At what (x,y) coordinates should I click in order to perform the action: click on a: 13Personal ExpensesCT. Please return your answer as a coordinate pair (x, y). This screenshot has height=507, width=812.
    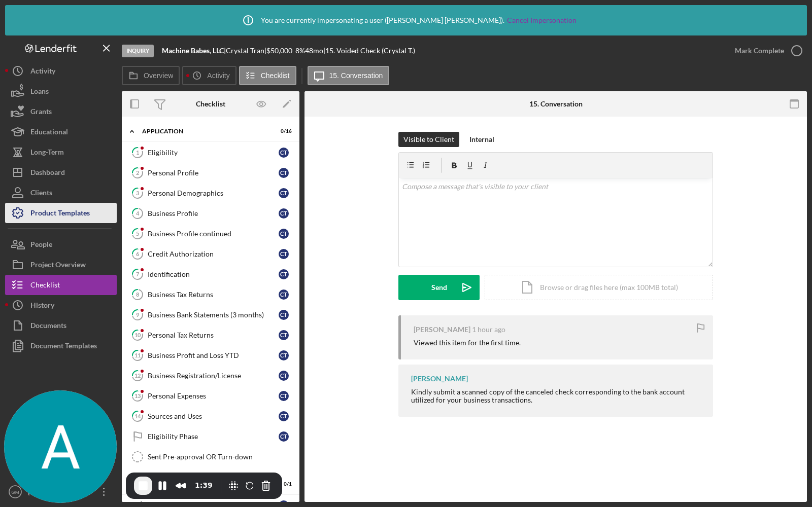
    Looking at the image, I should click on (211, 396).